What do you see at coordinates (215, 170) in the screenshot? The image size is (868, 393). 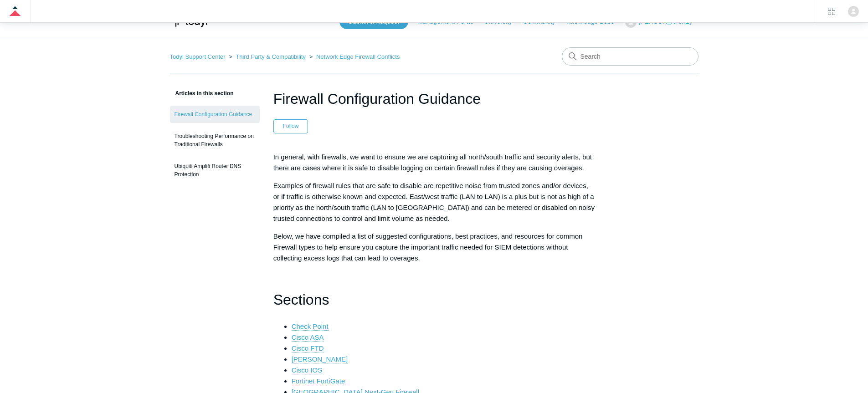 I see `a: Ubiquiti Amplifi Router DNS Protection` at bounding box center [215, 170].